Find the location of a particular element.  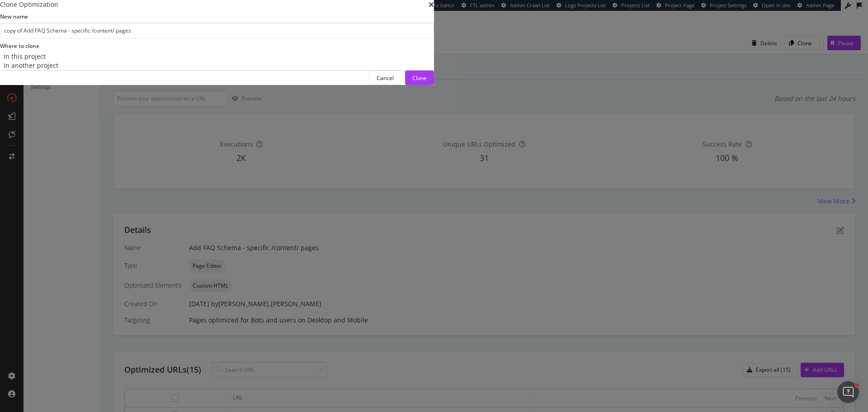

button: Cancel is located at coordinates (385, 78).